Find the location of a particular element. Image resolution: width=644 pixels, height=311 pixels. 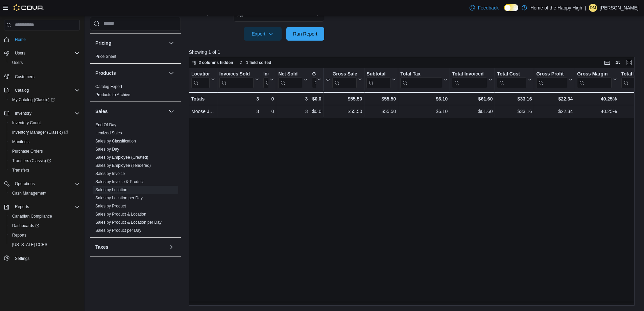

a: Settings is located at coordinates (22, 259).